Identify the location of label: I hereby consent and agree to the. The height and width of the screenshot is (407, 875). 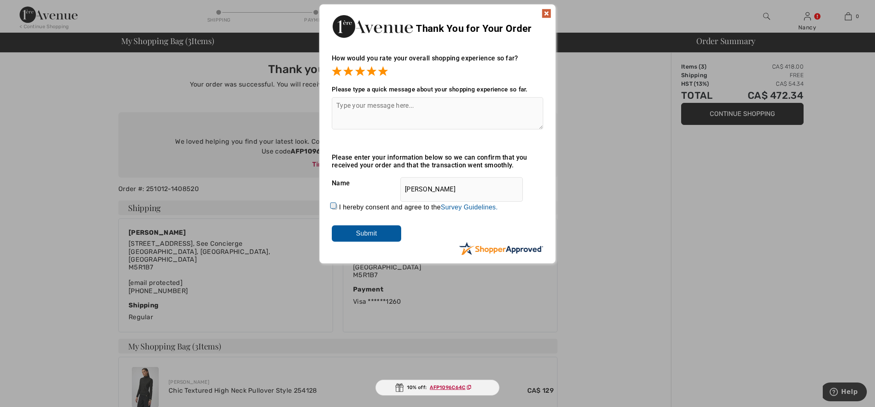
(418, 207).